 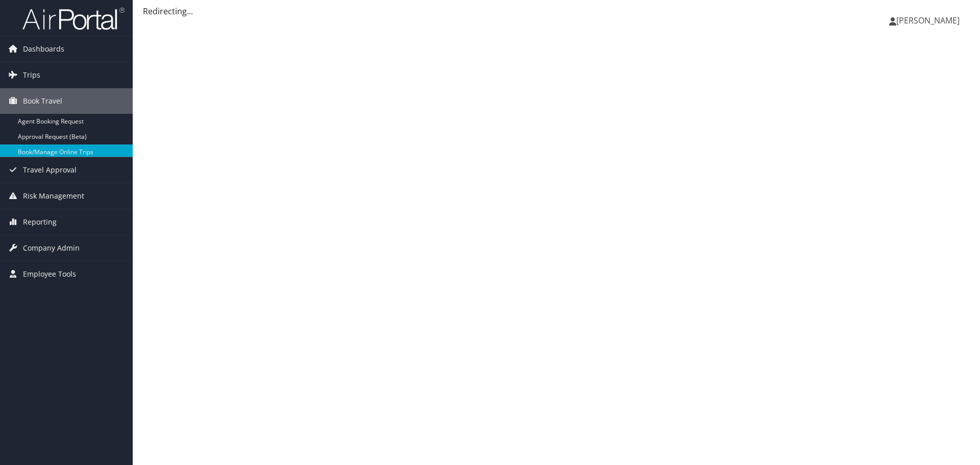 What do you see at coordinates (50, 274) in the screenshot?
I see `span: Employee Tools` at bounding box center [50, 274].